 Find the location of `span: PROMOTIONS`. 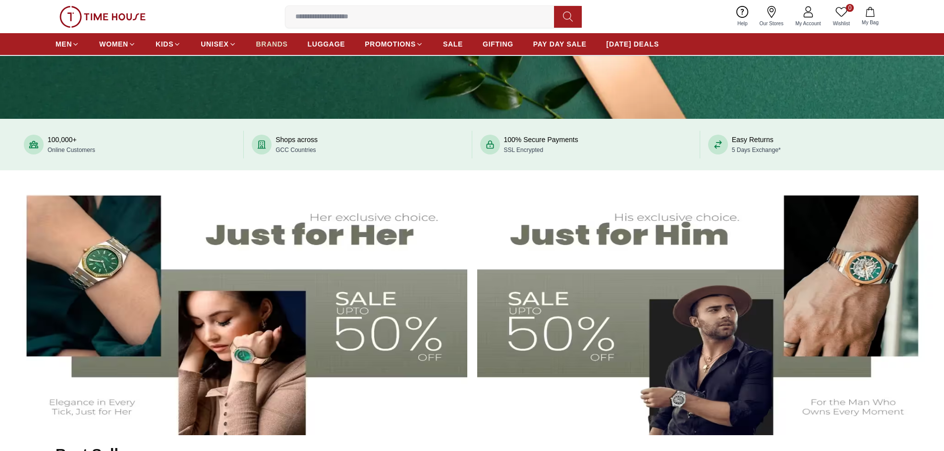

span: PROMOTIONS is located at coordinates (390, 44).